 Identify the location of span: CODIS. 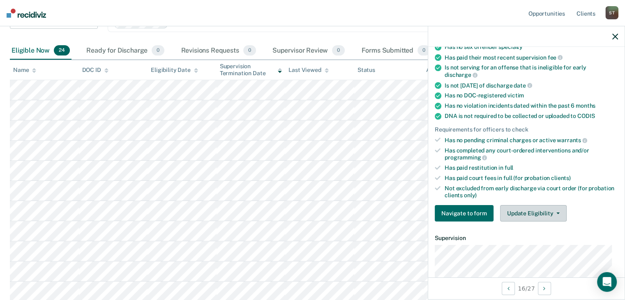
(586, 116).